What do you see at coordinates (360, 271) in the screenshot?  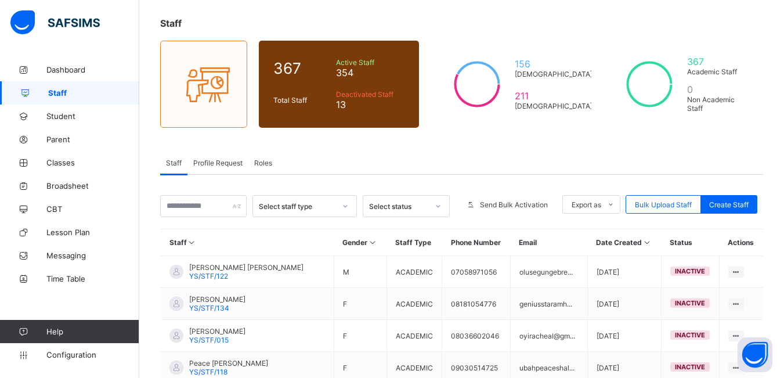 I see `td: M` at bounding box center [360, 271].